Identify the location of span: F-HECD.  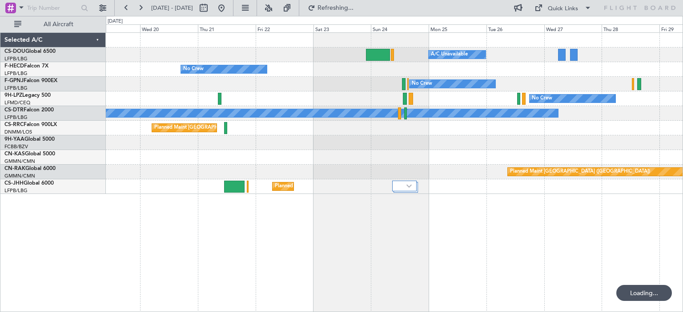
(14, 66).